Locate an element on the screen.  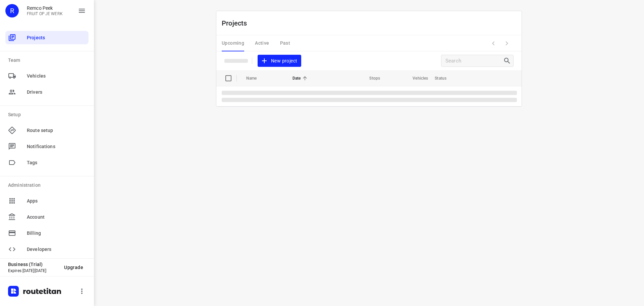
span: Next Page is located at coordinates (507, 43).